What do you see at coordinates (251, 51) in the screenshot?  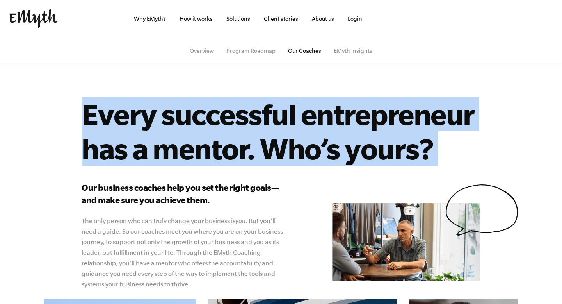 I see `a: Program Roadmap` at bounding box center [251, 51].